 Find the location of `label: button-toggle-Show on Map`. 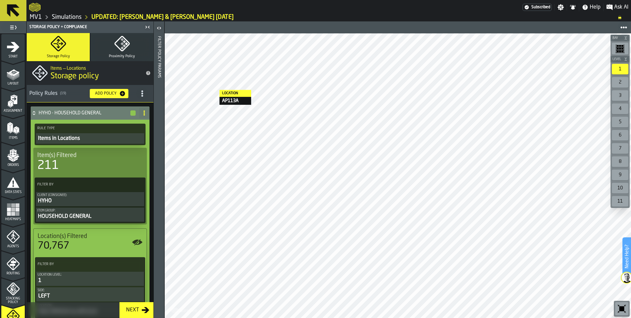

label: button-toggle-Show on Map is located at coordinates (137, 242).